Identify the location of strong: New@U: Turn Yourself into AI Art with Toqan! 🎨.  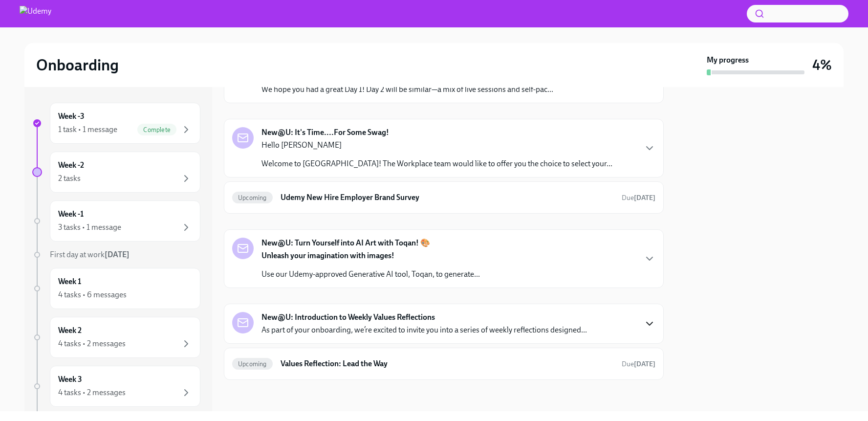
(345, 243).